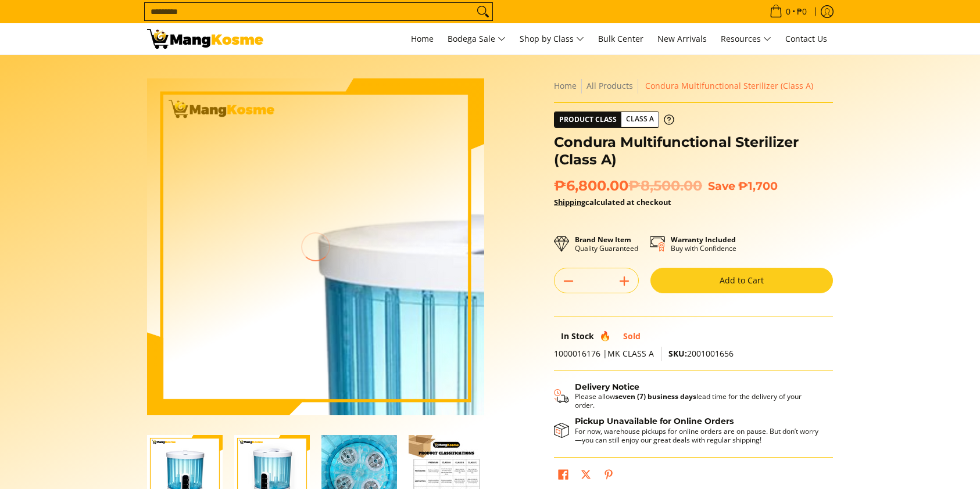 Image resolution: width=980 pixels, height=489 pixels. Describe the element at coordinates (564, 476) in the screenshot. I see `a: Share on Facebook` at that location.